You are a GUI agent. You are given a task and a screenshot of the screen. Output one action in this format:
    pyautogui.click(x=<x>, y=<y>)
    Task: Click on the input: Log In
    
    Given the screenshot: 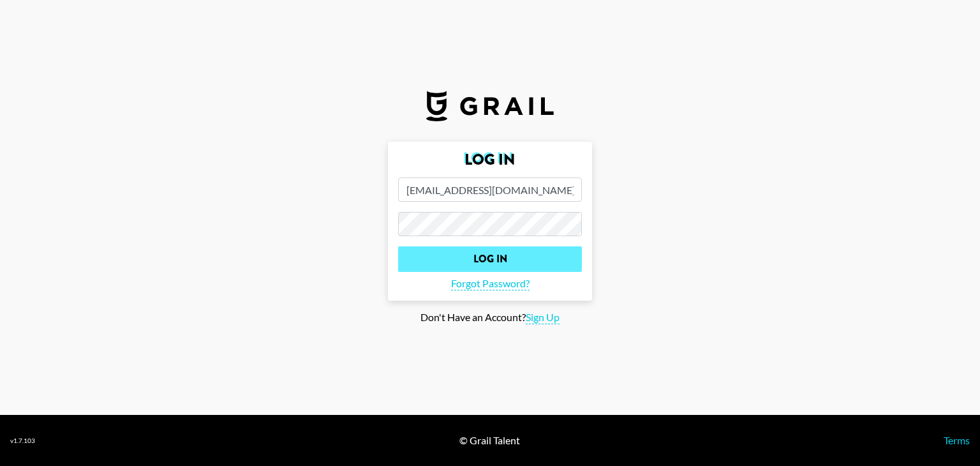 What is the action you would take?
    pyautogui.click(x=490, y=259)
    